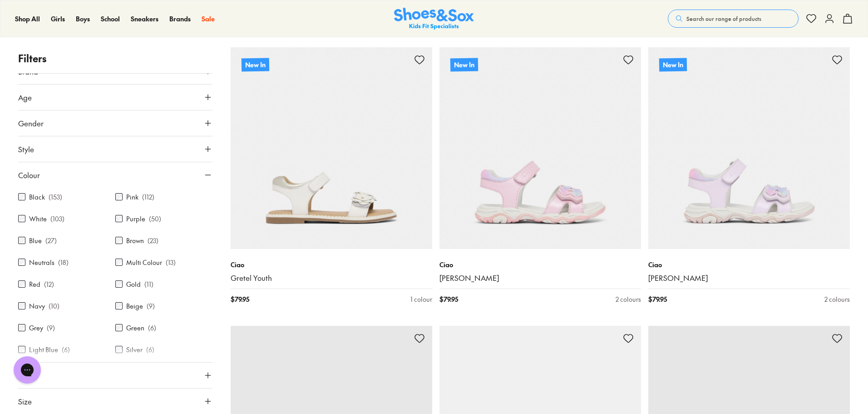 Image resolution: width=868 pixels, height=414 pixels. I want to click on label: Purple, so click(136, 218).